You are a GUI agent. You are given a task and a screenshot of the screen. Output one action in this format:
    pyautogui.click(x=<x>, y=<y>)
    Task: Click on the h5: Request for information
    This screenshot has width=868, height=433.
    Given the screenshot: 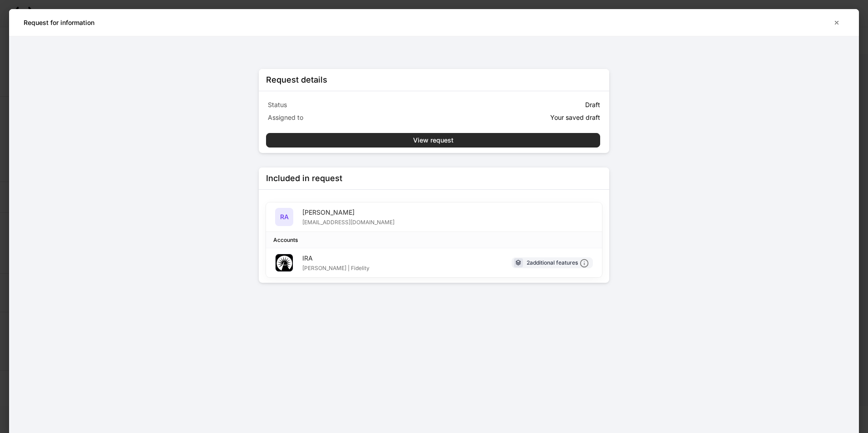 What is the action you would take?
    pyautogui.click(x=59, y=23)
    